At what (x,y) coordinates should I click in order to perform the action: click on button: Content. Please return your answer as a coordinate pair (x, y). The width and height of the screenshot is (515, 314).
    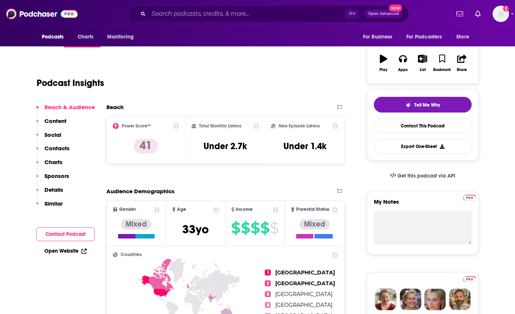
    Looking at the image, I should click on (51, 124).